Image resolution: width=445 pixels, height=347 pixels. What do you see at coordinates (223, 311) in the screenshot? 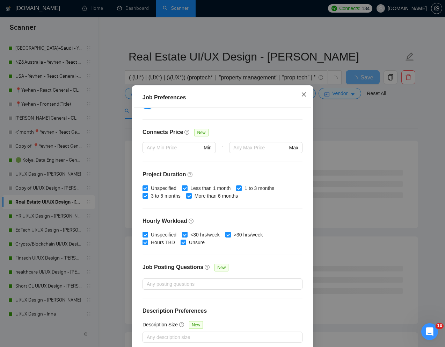
I see `h4: Description Preferences` at bounding box center [223, 311].